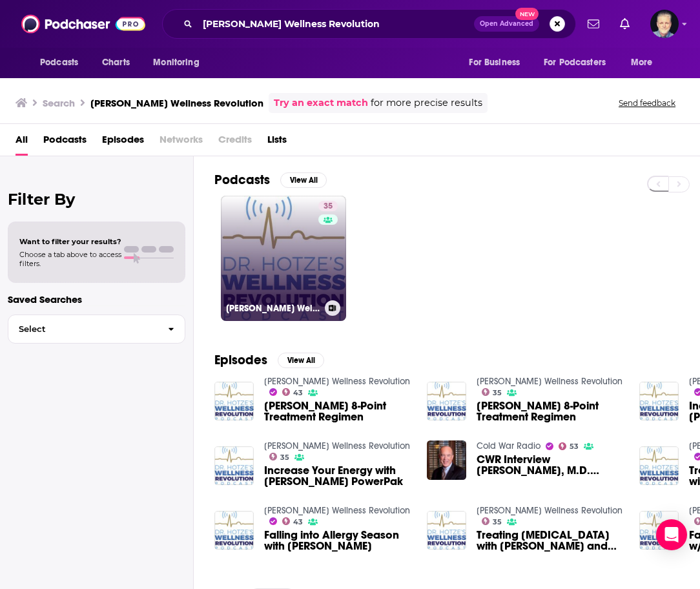 This screenshot has height=589, width=700. Describe the element at coordinates (116, 63) in the screenshot. I see `span: Charts` at that location.